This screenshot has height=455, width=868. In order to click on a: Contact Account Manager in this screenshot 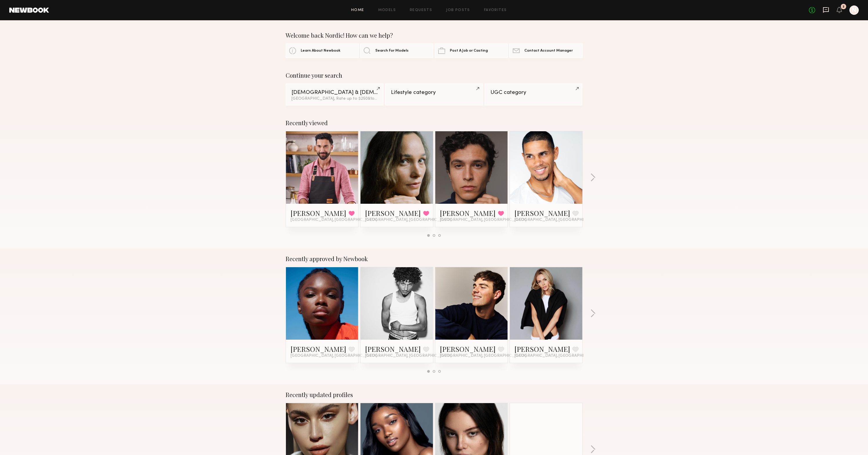, I will do `click(546, 50)`.